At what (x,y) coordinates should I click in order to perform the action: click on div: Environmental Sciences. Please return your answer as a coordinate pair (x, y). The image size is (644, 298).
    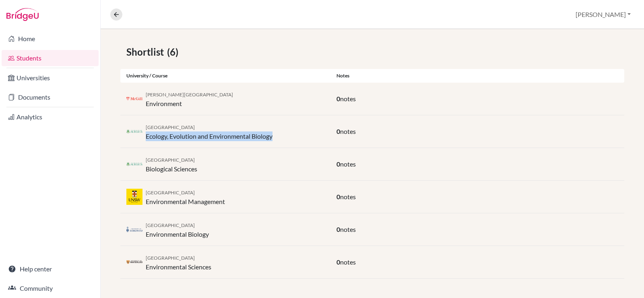
    Looking at the image, I should click on (178, 262).